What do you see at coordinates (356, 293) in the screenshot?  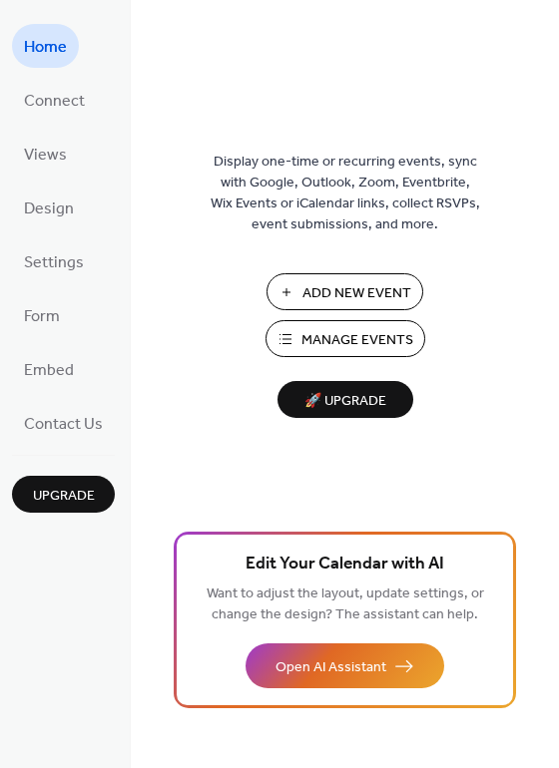 I see `span: Add New Event` at bounding box center [356, 293].